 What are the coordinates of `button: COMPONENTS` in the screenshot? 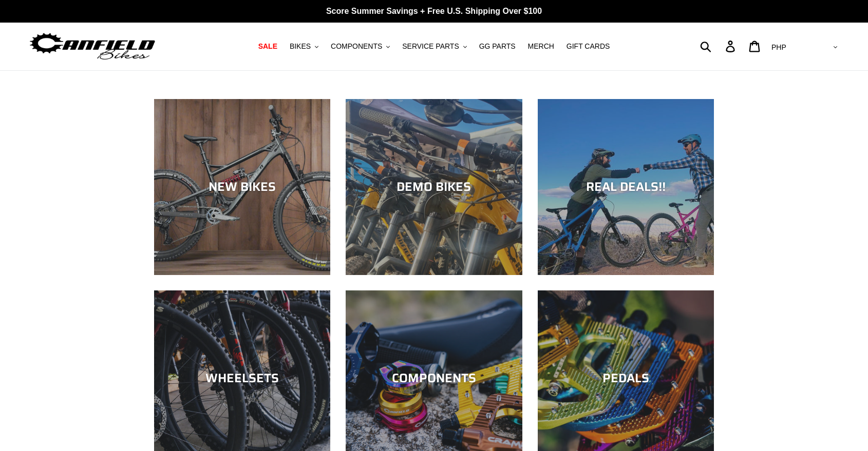 It's located at (360, 46).